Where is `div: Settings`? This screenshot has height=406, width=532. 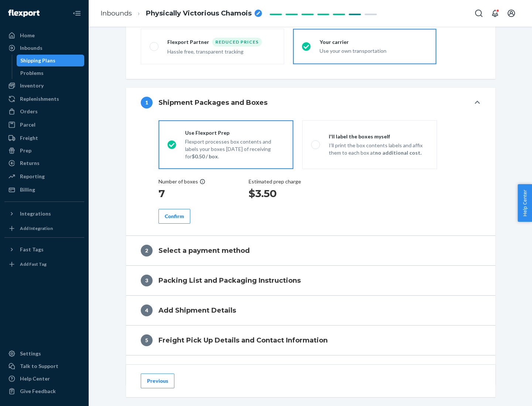
div: Settings is located at coordinates (31, 354).